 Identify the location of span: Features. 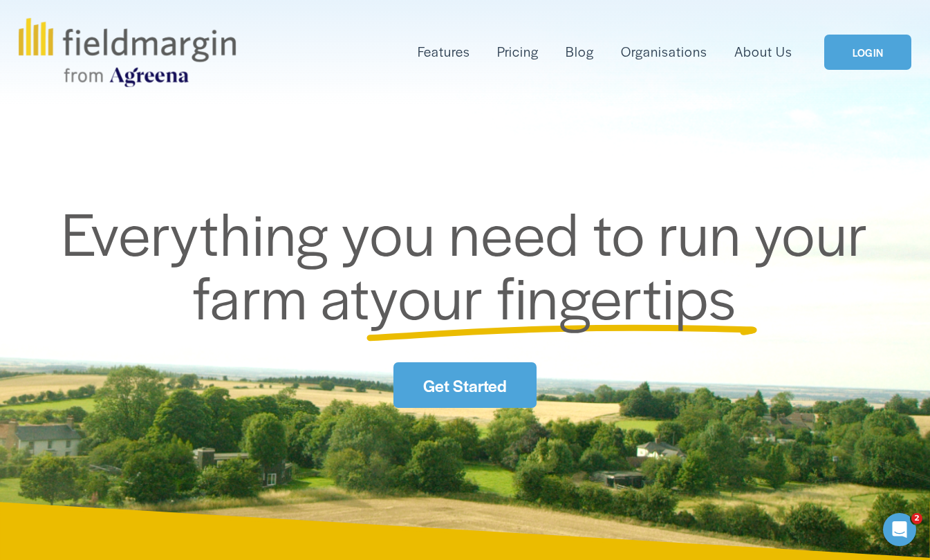
(444, 52).